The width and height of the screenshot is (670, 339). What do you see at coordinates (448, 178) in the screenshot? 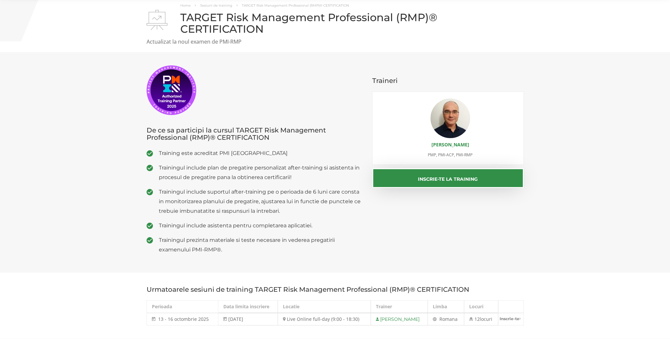
I see `button: Inscrie-te la training` at bounding box center [448, 178].